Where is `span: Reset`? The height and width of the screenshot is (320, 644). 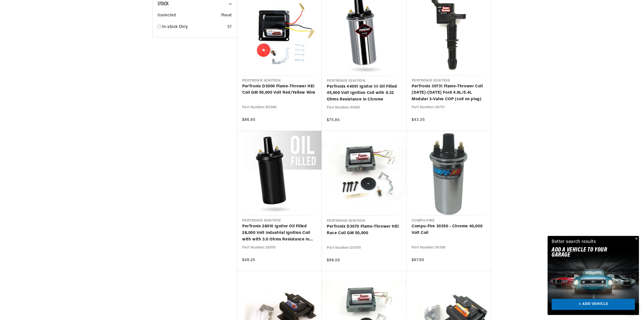 span: Reset is located at coordinates (227, 16).